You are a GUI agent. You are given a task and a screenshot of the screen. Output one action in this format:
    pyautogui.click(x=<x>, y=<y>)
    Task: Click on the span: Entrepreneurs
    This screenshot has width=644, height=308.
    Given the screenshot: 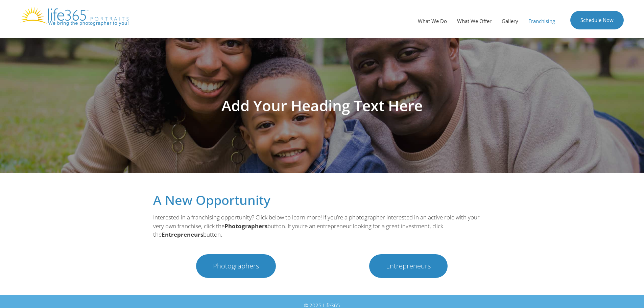 What is the action you would take?
    pyautogui.click(x=408, y=266)
    